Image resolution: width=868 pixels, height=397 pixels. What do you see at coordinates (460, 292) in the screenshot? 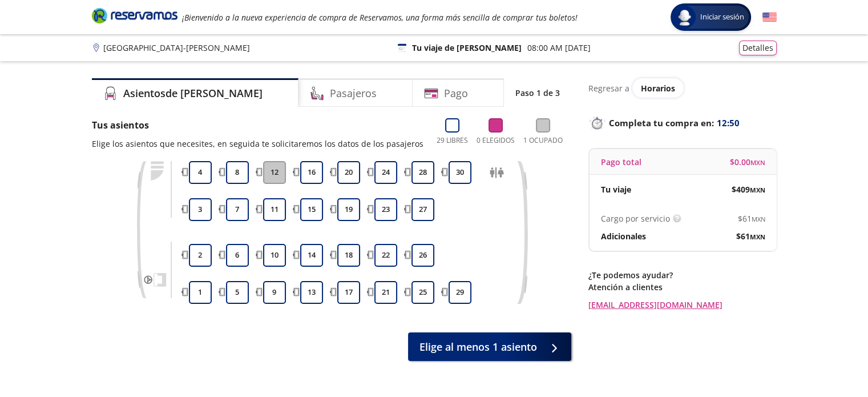
I see `button: 29` at bounding box center [460, 292].